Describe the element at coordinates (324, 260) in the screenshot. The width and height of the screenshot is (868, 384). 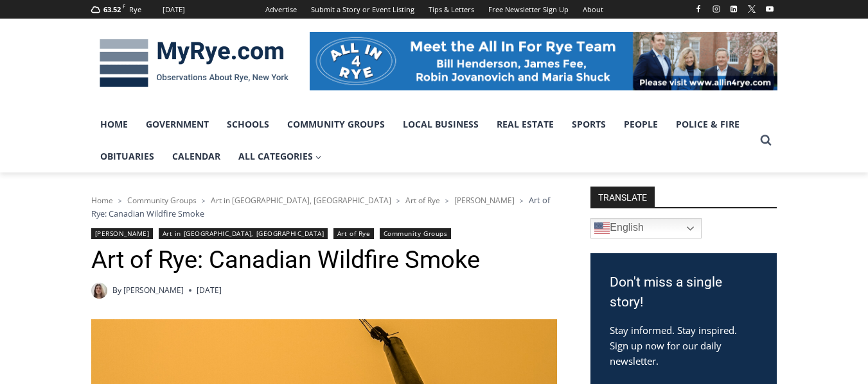
I see `h1: Art of Rye: Canadian Wildfire Smoke` at that location.